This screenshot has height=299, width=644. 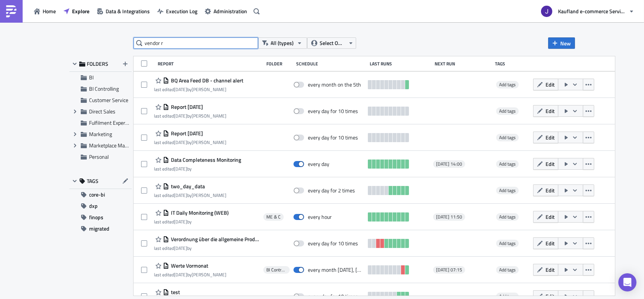 I want to click on span: IT Daily Monitoring (WEB), so click(x=199, y=213).